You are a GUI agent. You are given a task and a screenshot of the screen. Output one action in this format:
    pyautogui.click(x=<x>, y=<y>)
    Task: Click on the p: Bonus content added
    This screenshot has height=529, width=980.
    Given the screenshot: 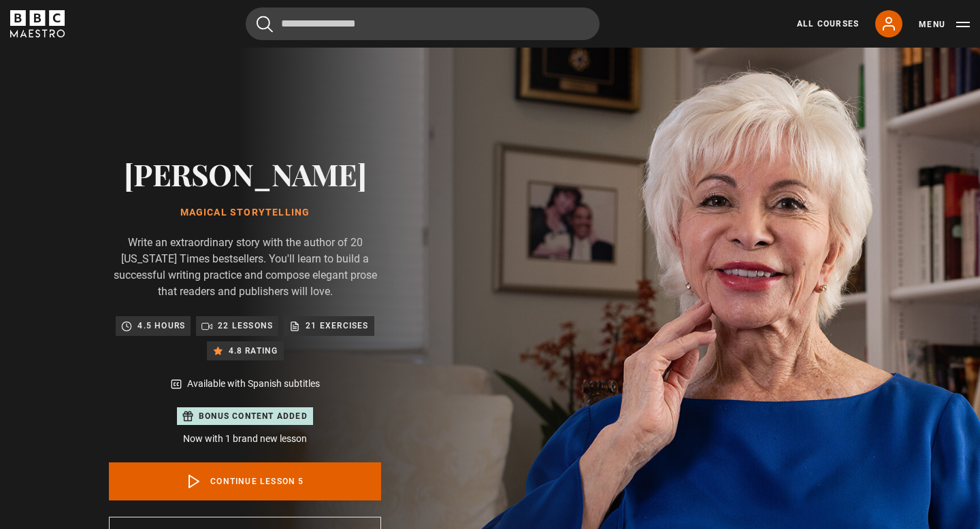 What is the action you would take?
    pyautogui.click(x=253, y=416)
    